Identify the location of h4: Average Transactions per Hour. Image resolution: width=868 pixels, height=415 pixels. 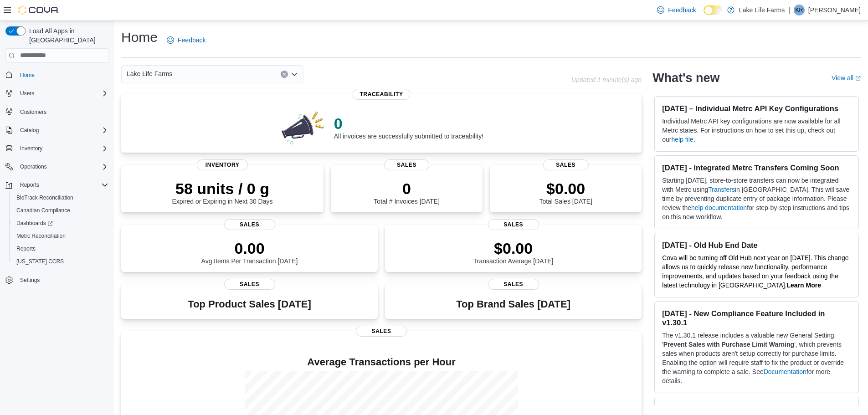
(381, 362).